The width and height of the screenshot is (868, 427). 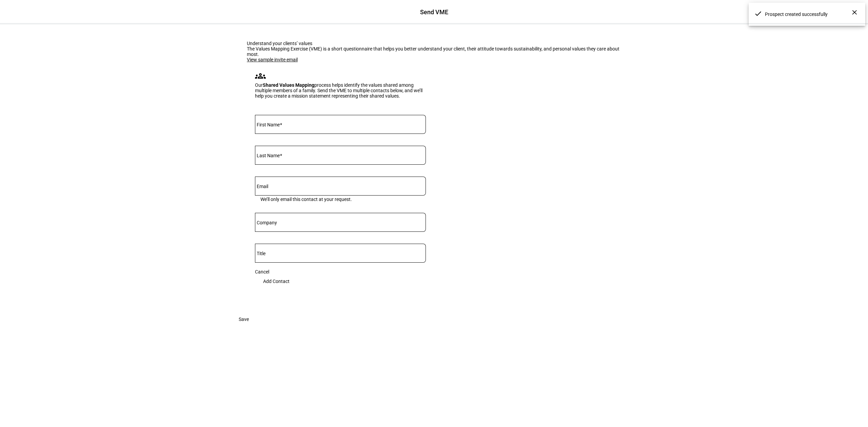 I want to click on mat-label: Last Name, so click(x=268, y=156).